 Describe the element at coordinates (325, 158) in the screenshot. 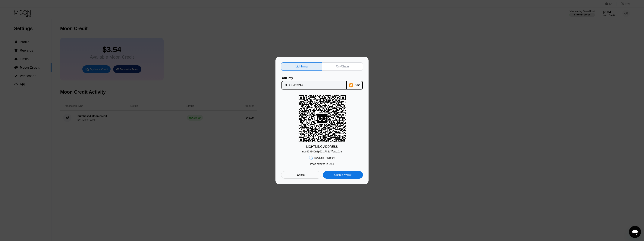

I see `div: Awaiting Payment` at that location.